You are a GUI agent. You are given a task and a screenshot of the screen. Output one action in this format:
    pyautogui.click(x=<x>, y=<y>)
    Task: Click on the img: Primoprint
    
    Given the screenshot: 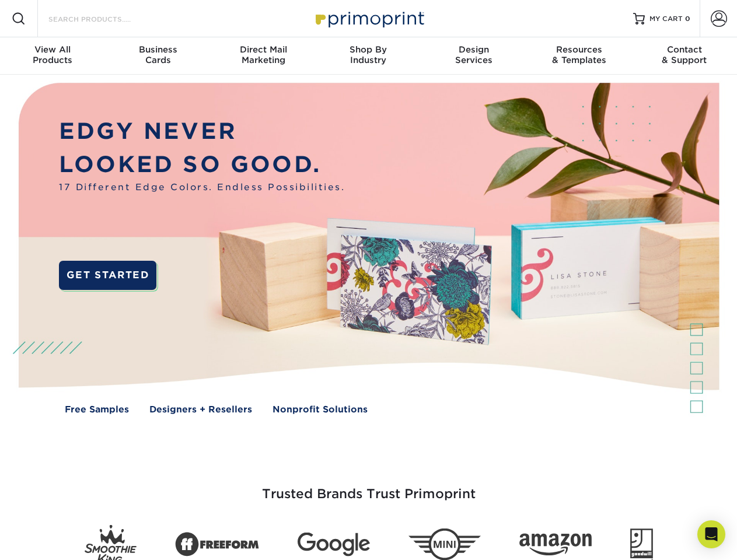 What is the action you would take?
    pyautogui.click(x=368, y=18)
    